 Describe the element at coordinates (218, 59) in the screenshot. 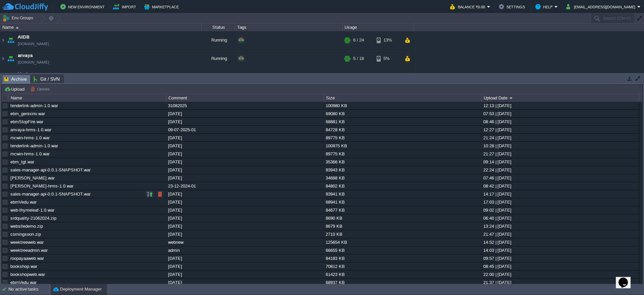

I see `div: Running` at that location.